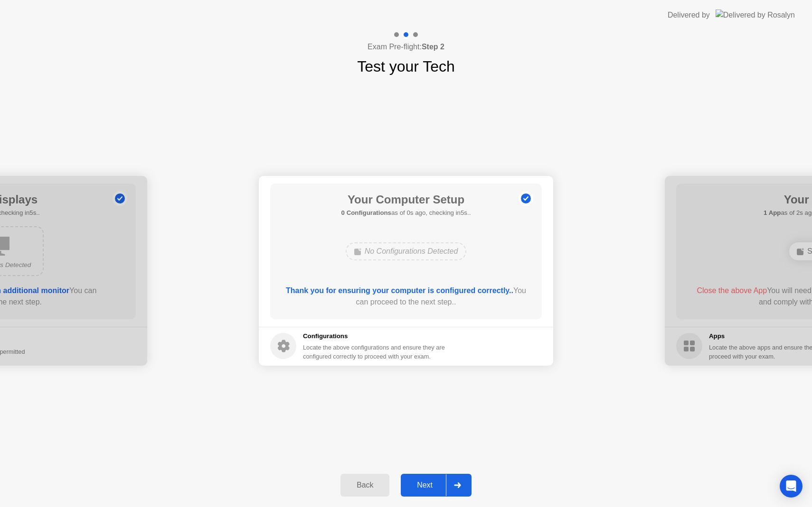  What do you see at coordinates (436, 485) in the screenshot?
I see `button: Next` at bounding box center [436, 485].